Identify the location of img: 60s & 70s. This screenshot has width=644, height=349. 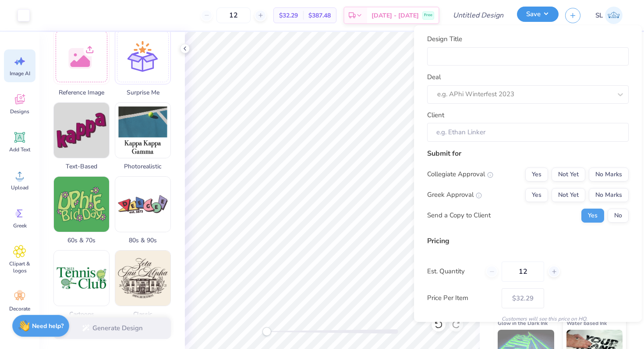
(81, 204).